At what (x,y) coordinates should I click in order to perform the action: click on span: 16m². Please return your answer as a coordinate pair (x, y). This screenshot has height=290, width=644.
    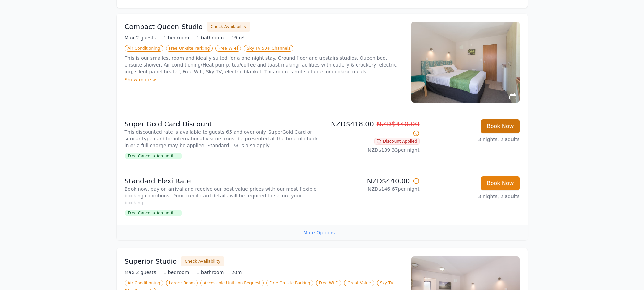
    Looking at the image, I should click on (238, 38).